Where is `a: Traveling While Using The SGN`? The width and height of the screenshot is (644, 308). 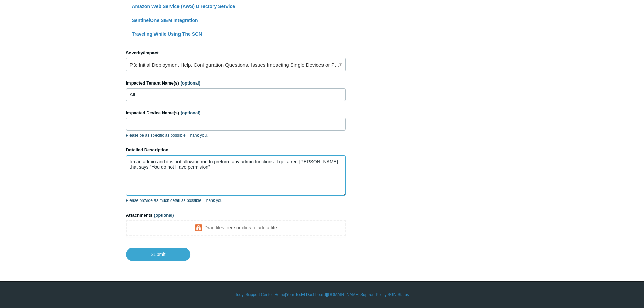 a: Traveling While Using The SGN is located at coordinates (167, 34).